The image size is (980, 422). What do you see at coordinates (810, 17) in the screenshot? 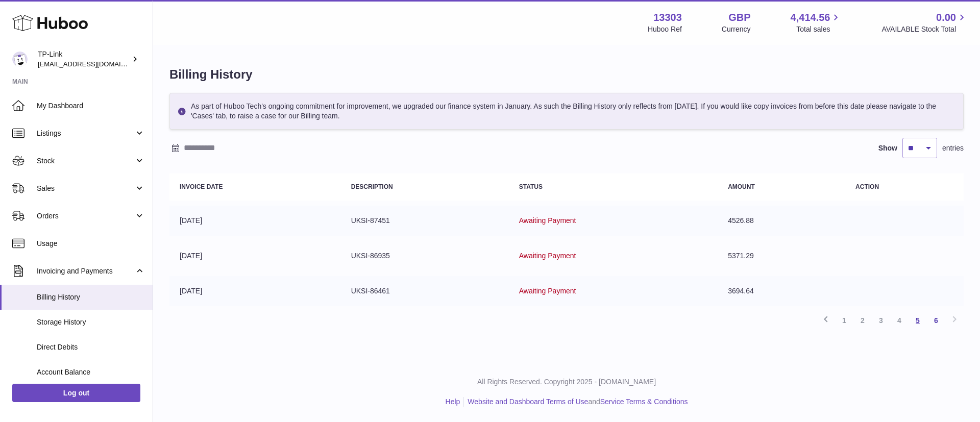
I see `span: 4,414.56` at bounding box center [810, 17].